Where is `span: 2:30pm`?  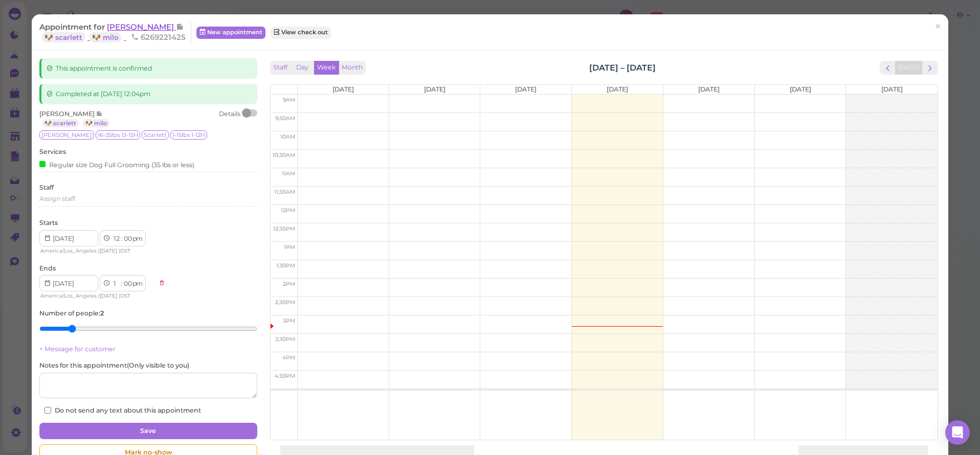 span: 2:30pm is located at coordinates (285, 302).